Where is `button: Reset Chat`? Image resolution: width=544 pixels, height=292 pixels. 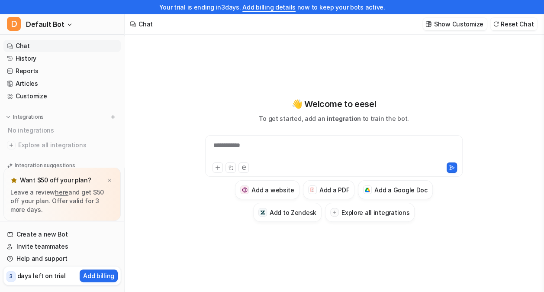
button: Reset Chat is located at coordinates (514, 24).